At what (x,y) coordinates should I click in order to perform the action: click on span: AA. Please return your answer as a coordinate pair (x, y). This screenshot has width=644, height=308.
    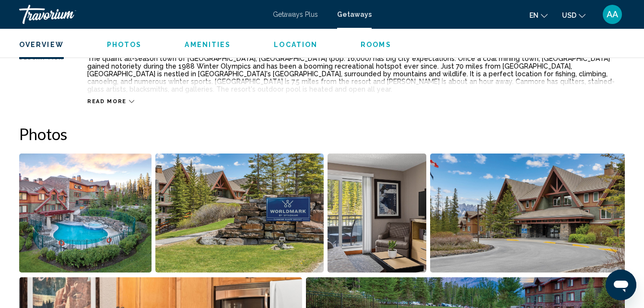
    Looking at the image, I should click on (612, 14).